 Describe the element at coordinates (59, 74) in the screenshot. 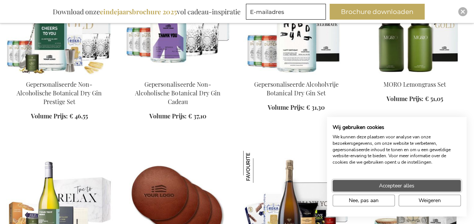

I see `a: Personalised Non-Alcoholic Botanical Dry Gin Prestige Set Gepersonaliseerde Non-Alcoholische Bota...` at that location.